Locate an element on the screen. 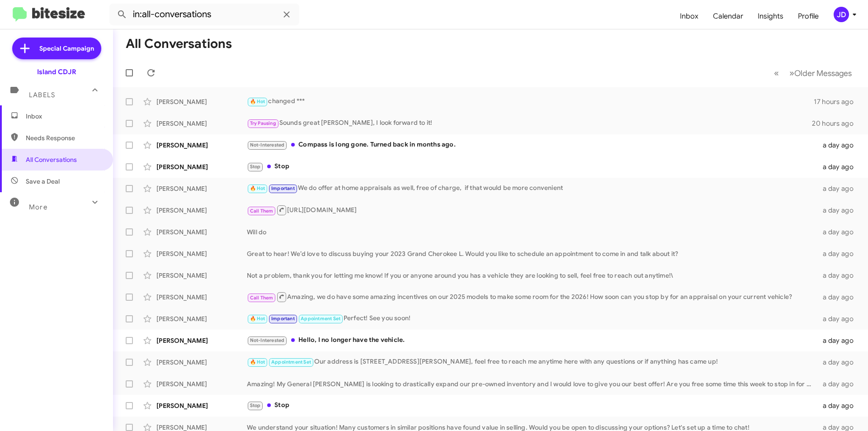  span: Try Pausing is located at coordinates (263, 123).